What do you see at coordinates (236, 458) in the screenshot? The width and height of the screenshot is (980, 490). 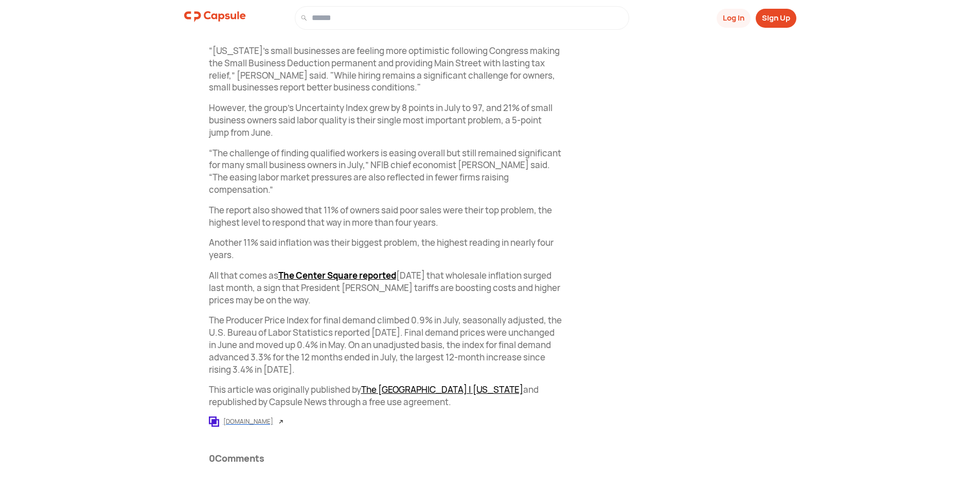 I see `div: 0 Comments` at bounding box center [236, 458].